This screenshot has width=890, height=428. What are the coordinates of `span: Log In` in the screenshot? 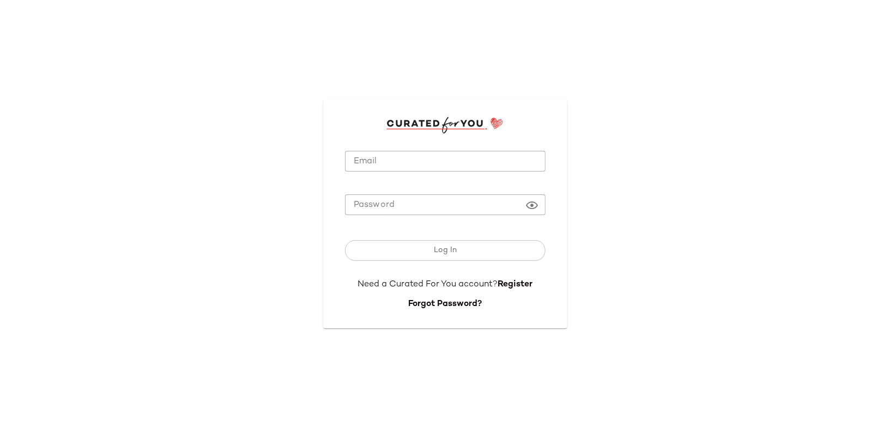 It's located at (445, 251).